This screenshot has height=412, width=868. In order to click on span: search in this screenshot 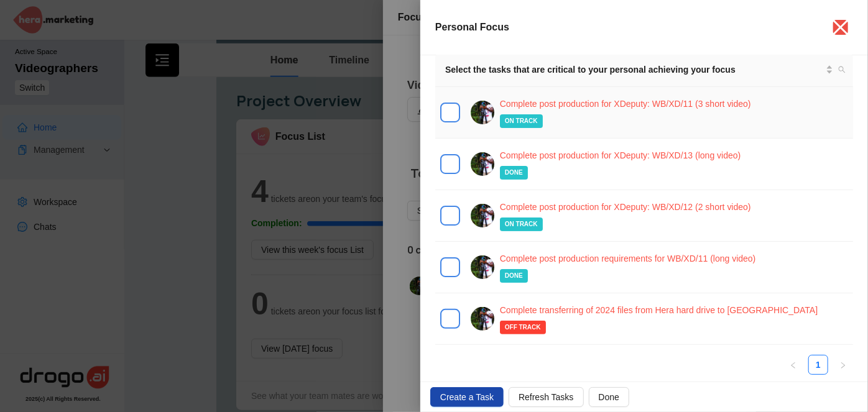, I will do `click(842, 70)`.